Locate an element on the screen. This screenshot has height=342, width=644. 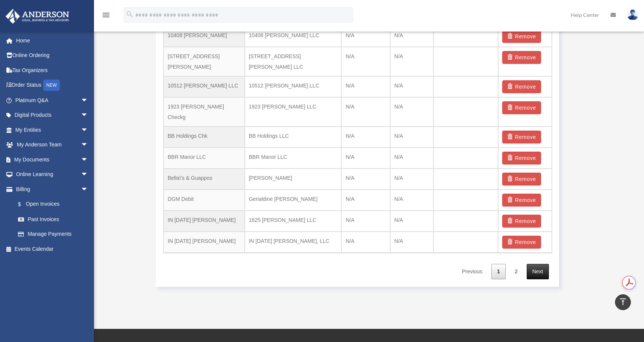
a: Next is located at coordinates (537, 271).